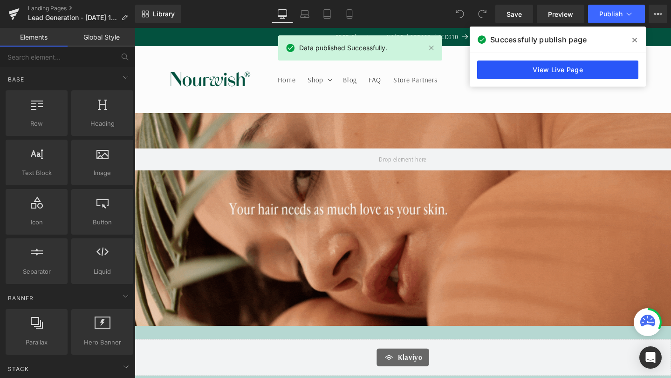 The height and width of the screenshot is (378, 671). Describe the element at coordinates (482, 14) in the screenshot. I see `button: Redo` at that location.